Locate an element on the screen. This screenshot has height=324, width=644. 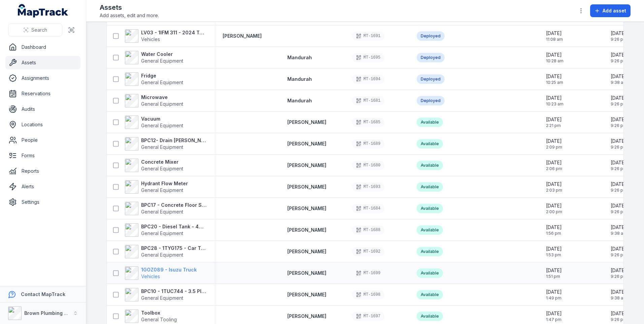
div: MT-1693 is located at coordinates (368, 187).